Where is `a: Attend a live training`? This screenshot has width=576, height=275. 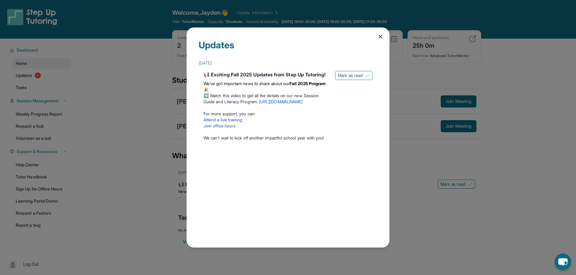 a: Attend a live training is located at coordinates (223, 120).